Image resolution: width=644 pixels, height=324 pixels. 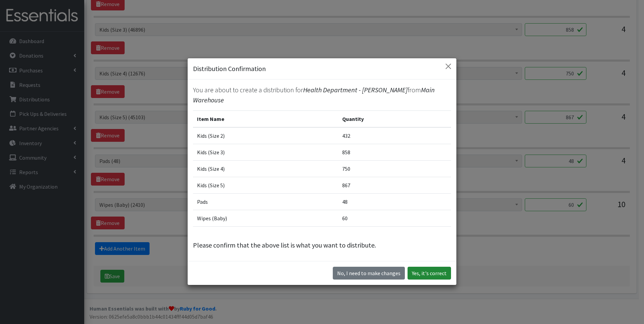 What do you see at coordinates (229, 69) in the screenshot?
I see `h5: Distribution Confirmation` at bounding box center [229, 69].